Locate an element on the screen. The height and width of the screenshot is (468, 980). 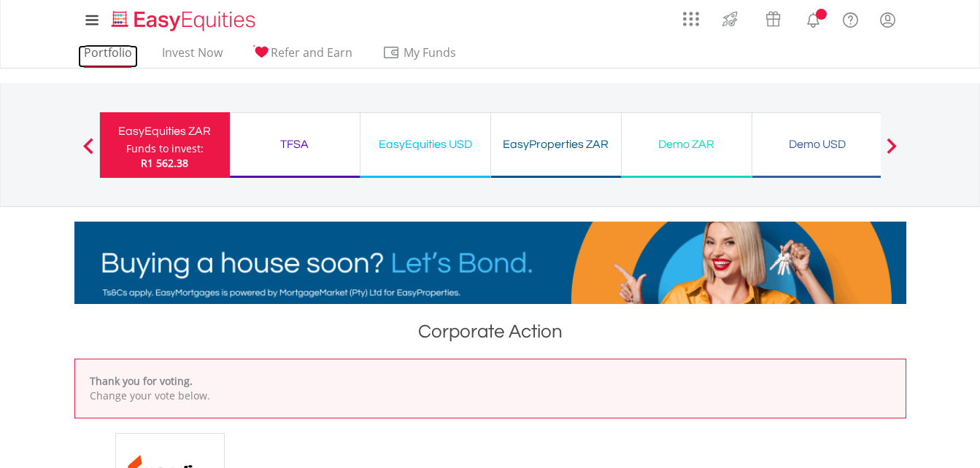
div: EasyEquities ZAR is located at coordinates (165, 132).